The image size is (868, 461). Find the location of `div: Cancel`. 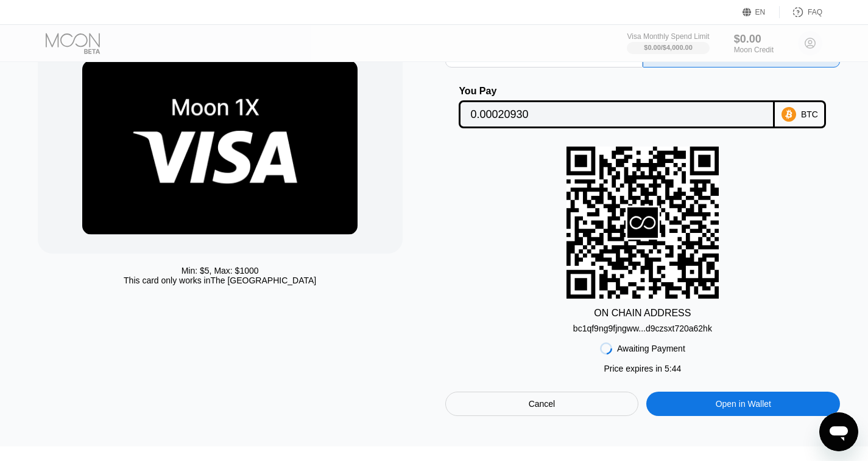

div: Cancel is located at coordinates (542, 404).